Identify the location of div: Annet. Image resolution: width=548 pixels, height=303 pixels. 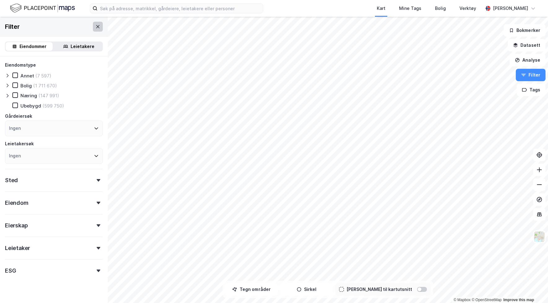
(27, 76).